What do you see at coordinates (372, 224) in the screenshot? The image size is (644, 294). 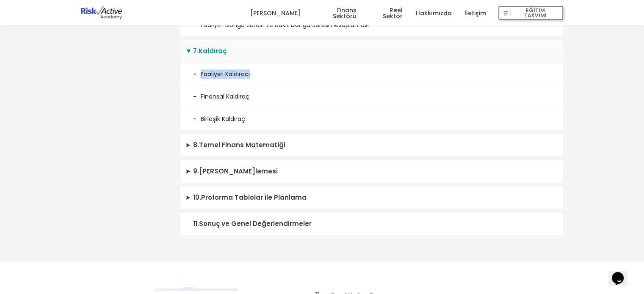 I see `summary: 11.Sonuç ve Genel Değerlendirmeler` at bounding box center [372, 224].